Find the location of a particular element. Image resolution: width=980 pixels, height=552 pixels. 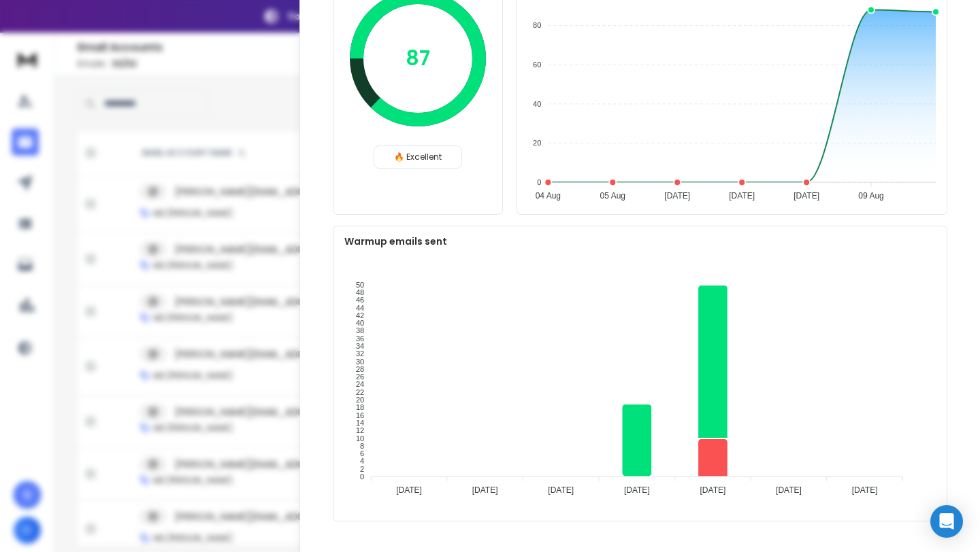

tspan: 16 is located at coordinates (360, 415).